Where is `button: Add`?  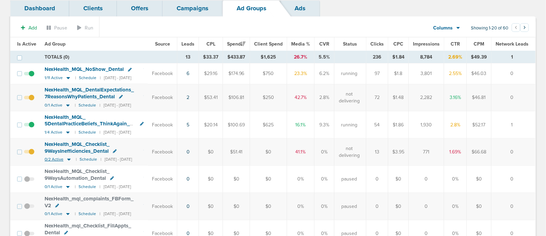 button: Add is located at coordinates (29, 28).